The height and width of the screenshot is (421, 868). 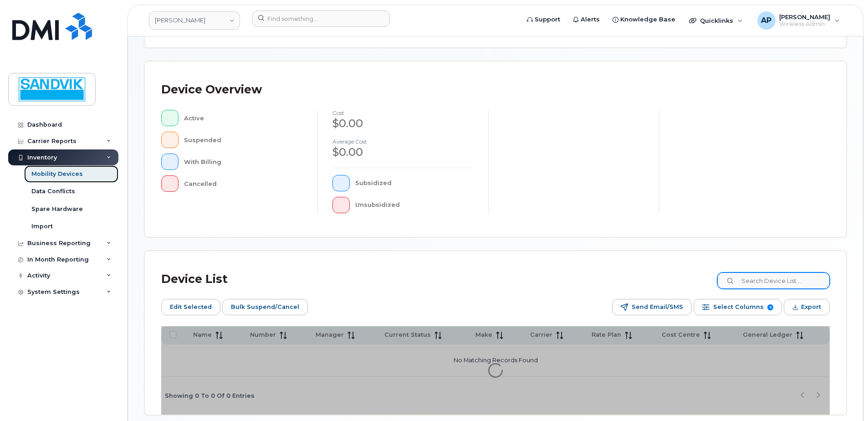 What do you see at coordinates (738, 307) in the screenshot?
I see `button: Select Columns 9` at bounding box center [738, 307].